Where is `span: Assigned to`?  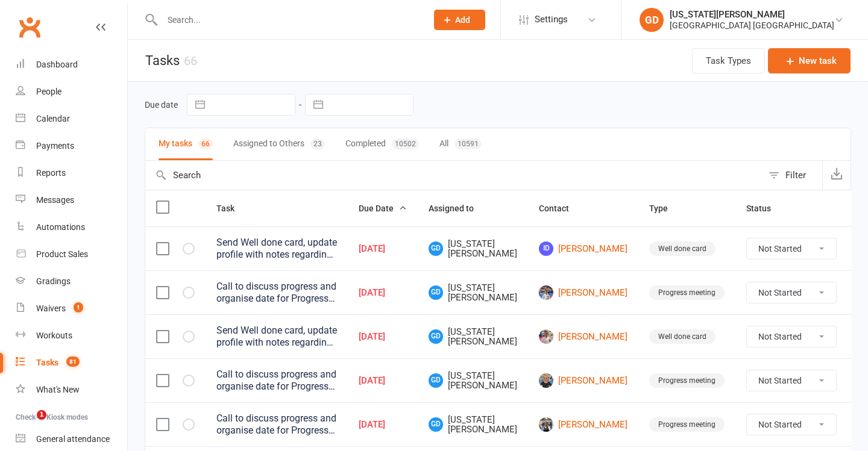 span: Assigned to is located at coordinates (457, 208).